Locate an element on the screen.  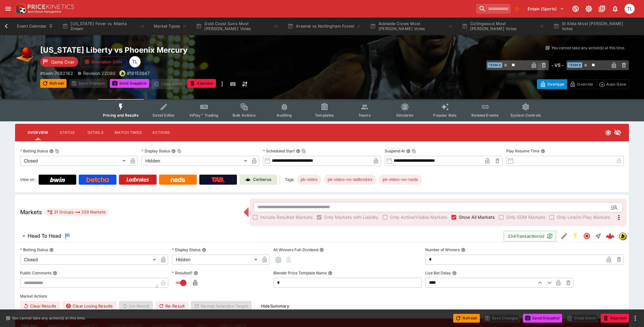
p: Number of Winners is located at coordinates (442, 249).